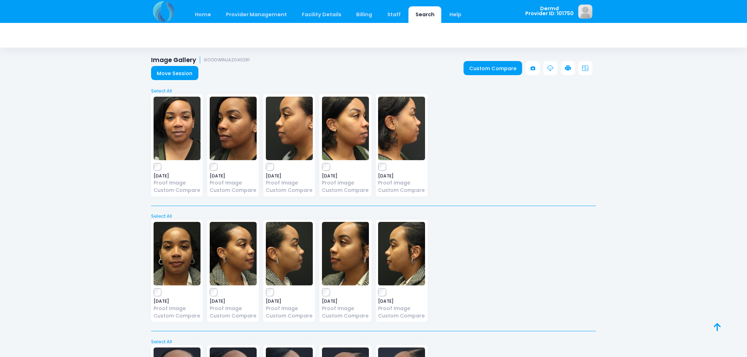  What do you see at coordinates (549, 11) in the screenshot?
I see `span: Dermd Provider ID: 101750` at bounding box center [549, 11].